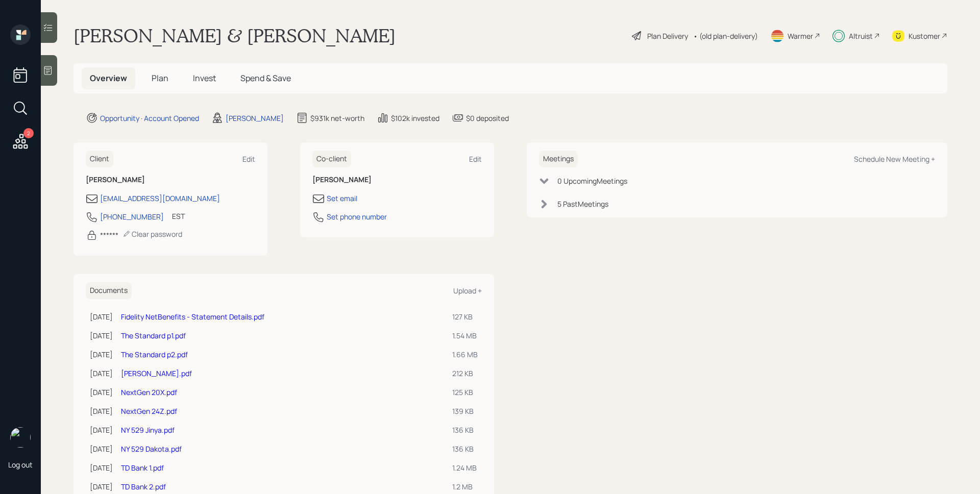 The image size is (980, 494). Describe the element at coordinates (465, 392) in the screenshot. I see `div: 125 KB` at that location.